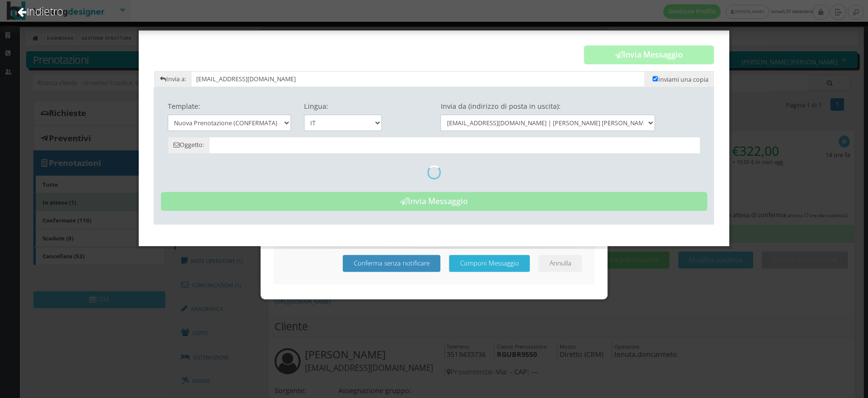 This screenshot has height=398, width=868. Describe the element at coordinates (173, 79) in the screenshot. I see `span: Invia a:` at that location.